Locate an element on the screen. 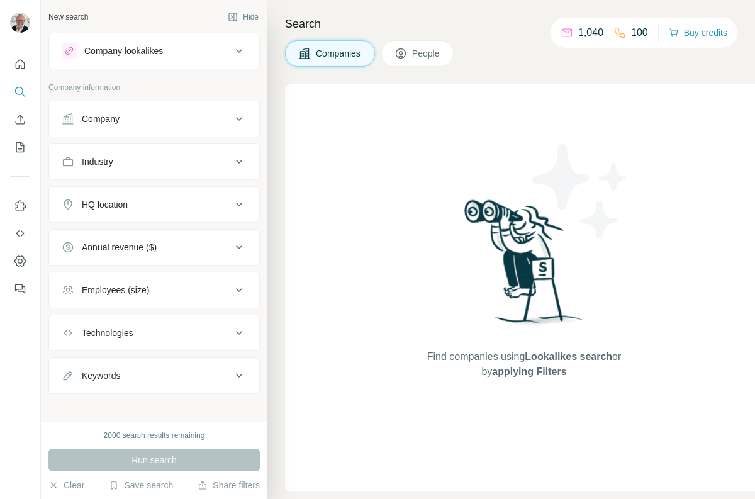 This screenshot has width=755, height=499. div: Keywords is located at coordinates (101, 376).